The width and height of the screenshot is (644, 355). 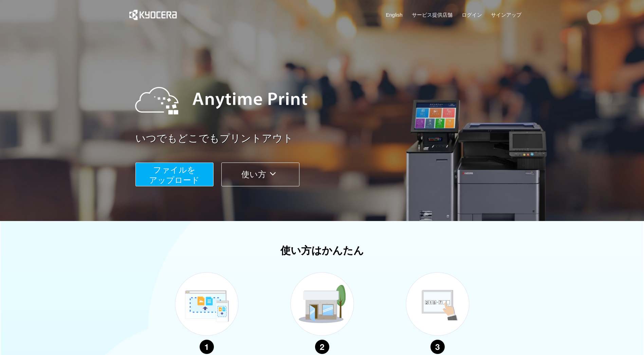 I want to click on a: ログイン, so click(x=472, y=14).